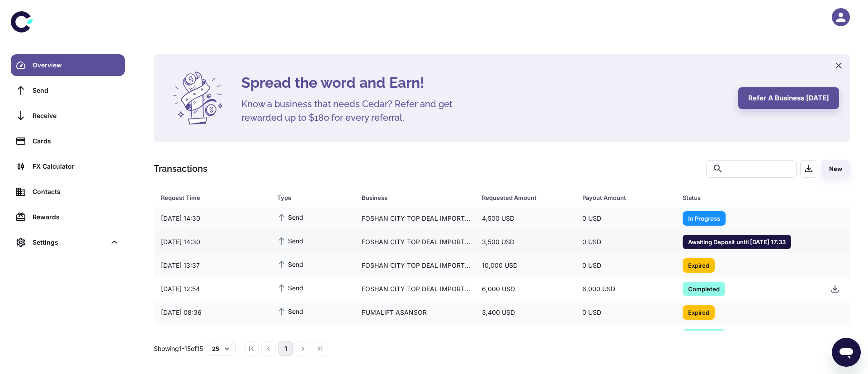  What do you see at coordinates (525, 266) in the screenshot?
I see `div: 10,000 USD` at bounding box center [525, 266].